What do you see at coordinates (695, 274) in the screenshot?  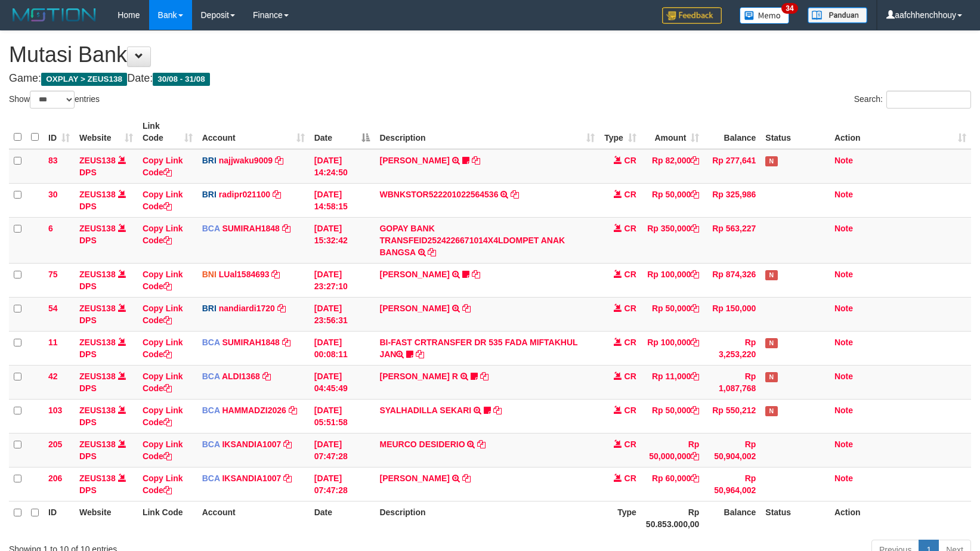 I see `a: Copy Rp 100,000 to clipboard` at bounding box center [695, 274].